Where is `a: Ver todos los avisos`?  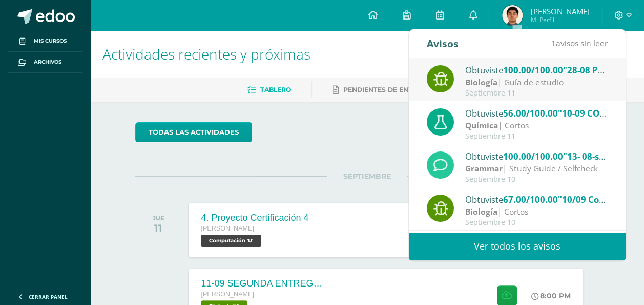
a: Ver todos los avisos is located at coordinates (517, 245).